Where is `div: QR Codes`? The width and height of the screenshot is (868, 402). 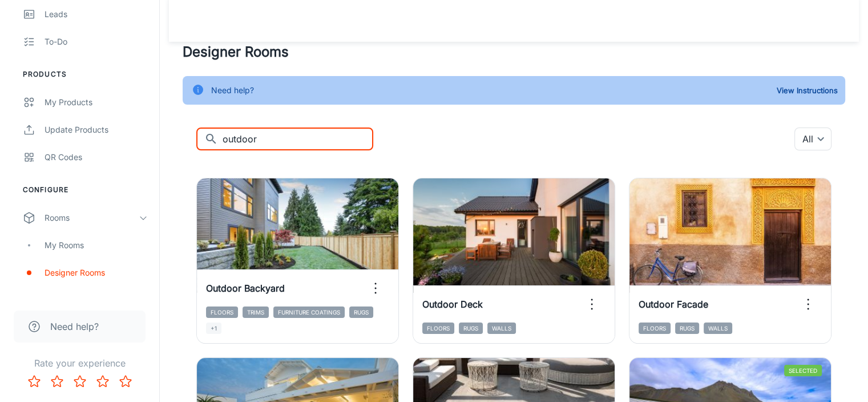 div: QR Codes is located at coordinates (96, 157).